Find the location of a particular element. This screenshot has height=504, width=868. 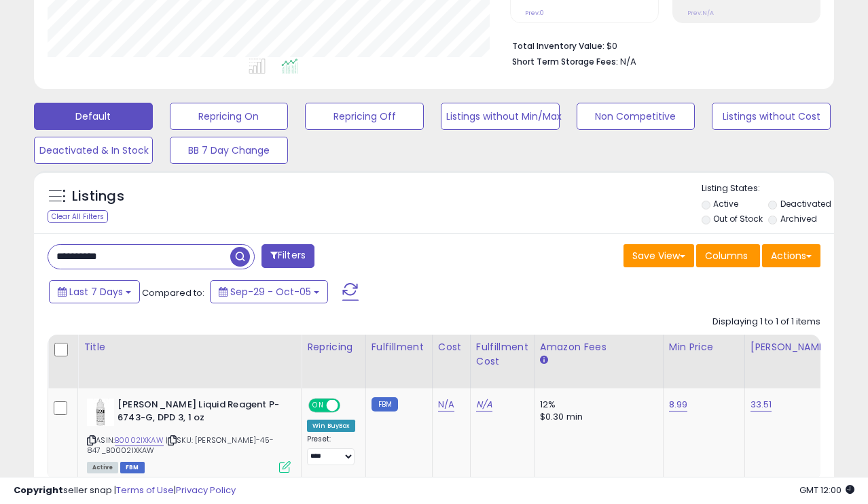

div: seller snap | | is located at coordinates (124, 490).